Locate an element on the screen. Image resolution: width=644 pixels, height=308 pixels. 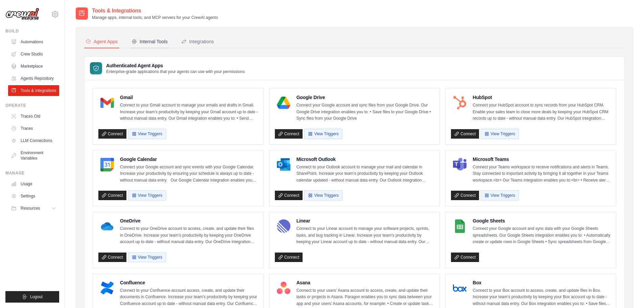
p: Connect your Google account and sync data with your Google Sheets spreadsheets. Our Google Sheets... is located at coordinates (542, 235).